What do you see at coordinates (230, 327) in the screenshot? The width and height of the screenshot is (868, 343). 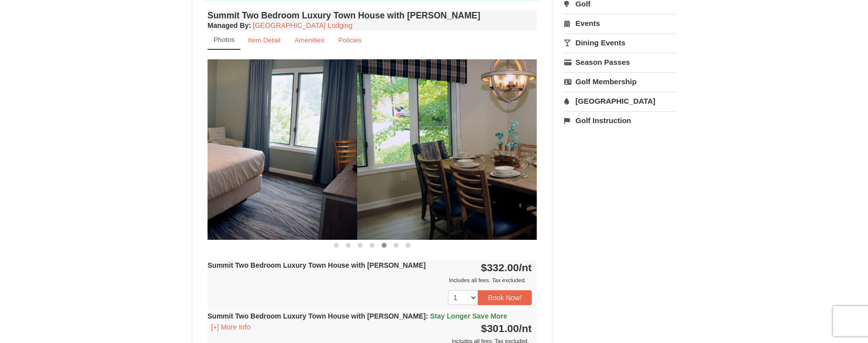 I see `button: [+] More Info` at bounding box center [230, 327].